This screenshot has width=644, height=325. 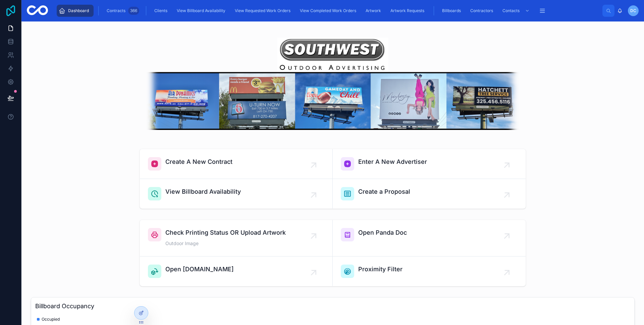 What do you see at coordinates (329, 11) in the screenshot?
I see `a: View Completed Work Orders` at bounding box center [329, 11].